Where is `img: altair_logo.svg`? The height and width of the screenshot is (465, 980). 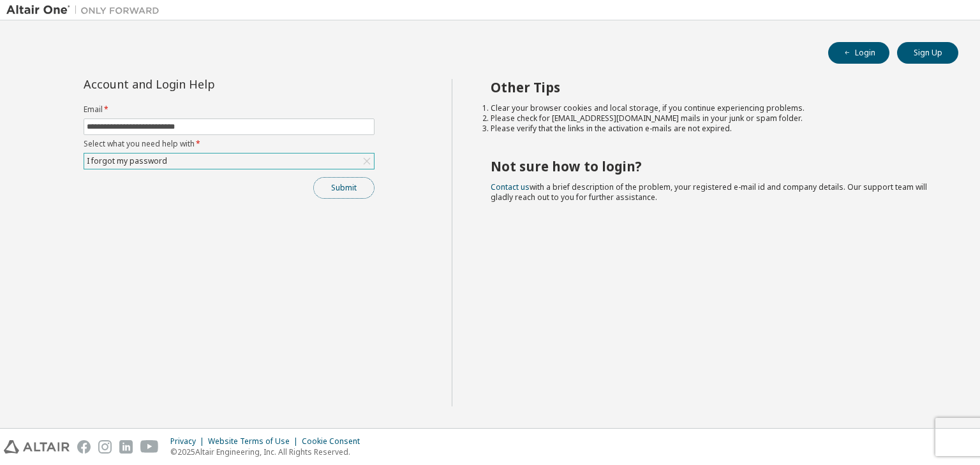 img: altair_logo.svg is located at coordinates (37, 447).